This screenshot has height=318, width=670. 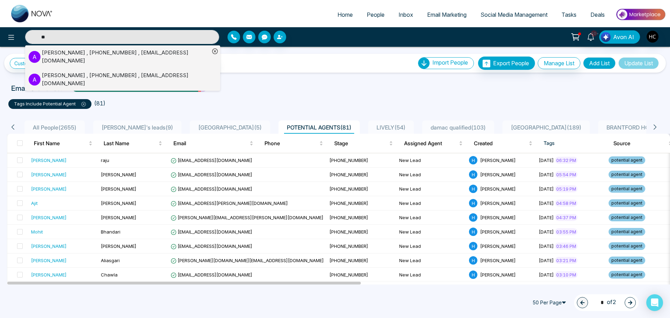 What do you see at coordinates (345, 15) in the screenshot?
I see `span: Home` at bounding box center [345, 15].